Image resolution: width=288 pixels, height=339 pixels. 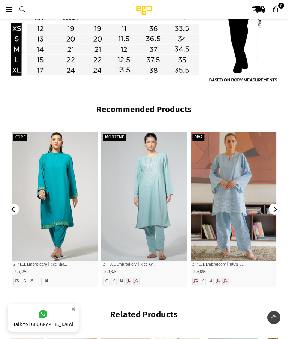 What do you see at coordinates (199, 272) in the screenshot?
I see `span: Rs.6,894` at bounding box center [199, 272].